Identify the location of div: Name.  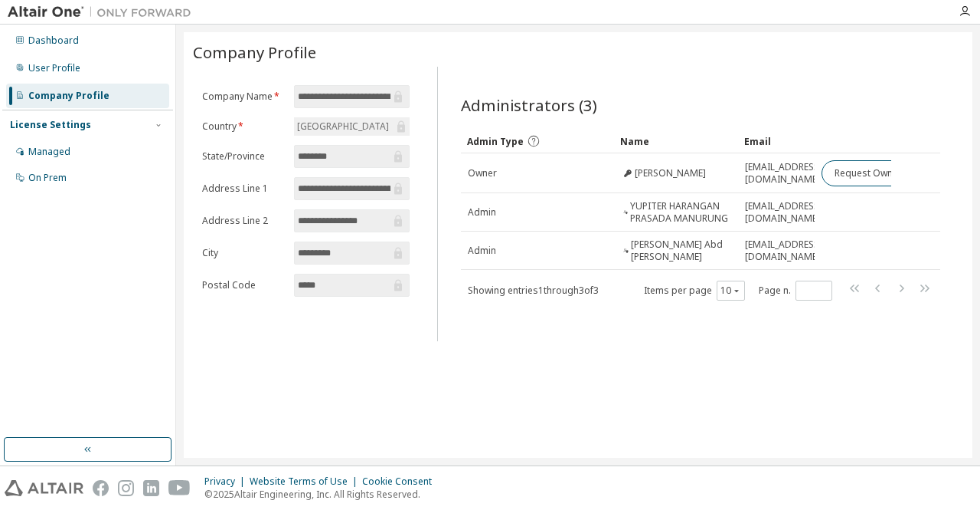
(676, 141).